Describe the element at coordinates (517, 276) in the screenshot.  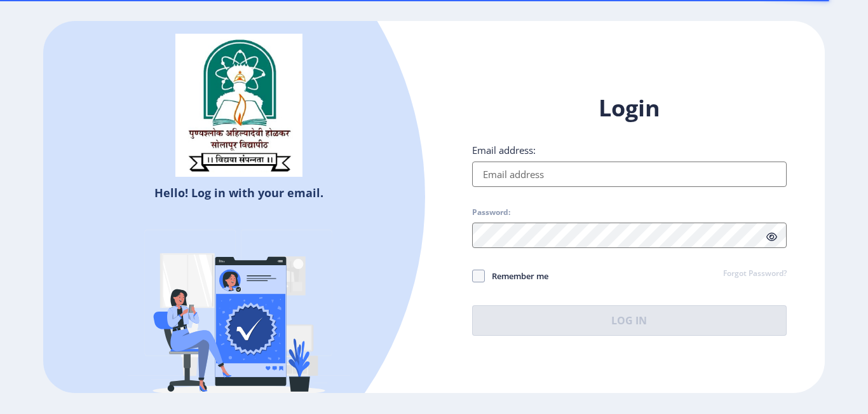
I see `span: Remember me` at that location.